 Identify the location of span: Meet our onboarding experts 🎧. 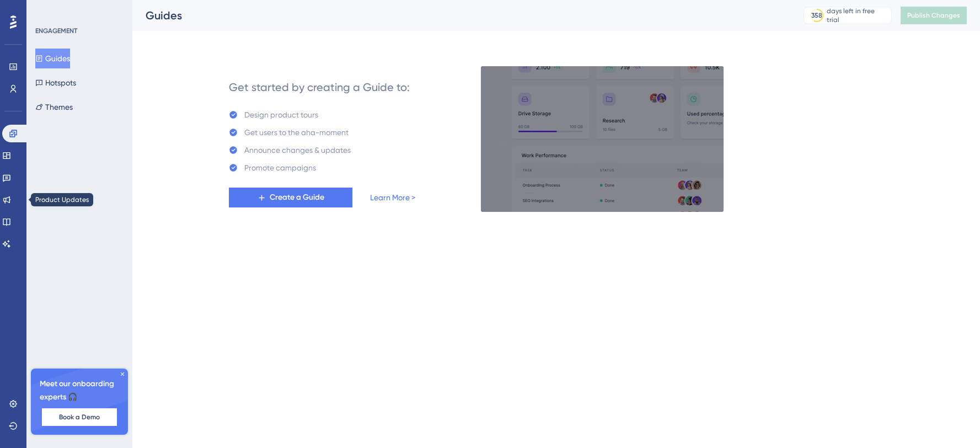
(80, 391).